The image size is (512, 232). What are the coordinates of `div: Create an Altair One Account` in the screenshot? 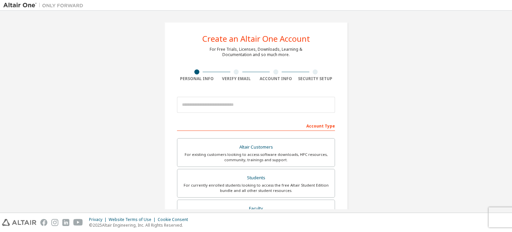 It's located at (256, 39).